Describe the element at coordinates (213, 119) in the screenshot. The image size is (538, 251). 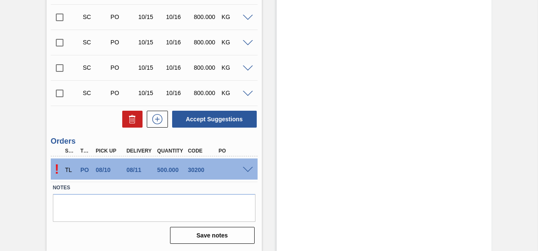
I see `div: Accept Suggestions` at that location.